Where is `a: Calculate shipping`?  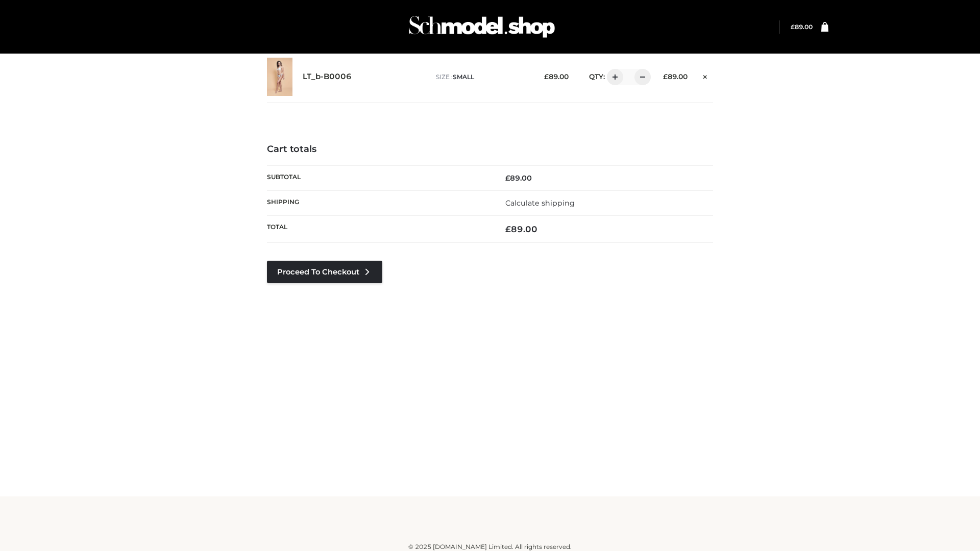 a: Calculate shipping is located at coordinates (540, 203).